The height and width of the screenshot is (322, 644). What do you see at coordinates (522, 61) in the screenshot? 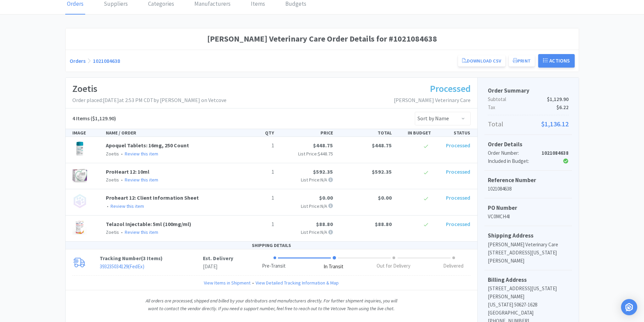
I see `button: Print` at bounding box center [522, 61].